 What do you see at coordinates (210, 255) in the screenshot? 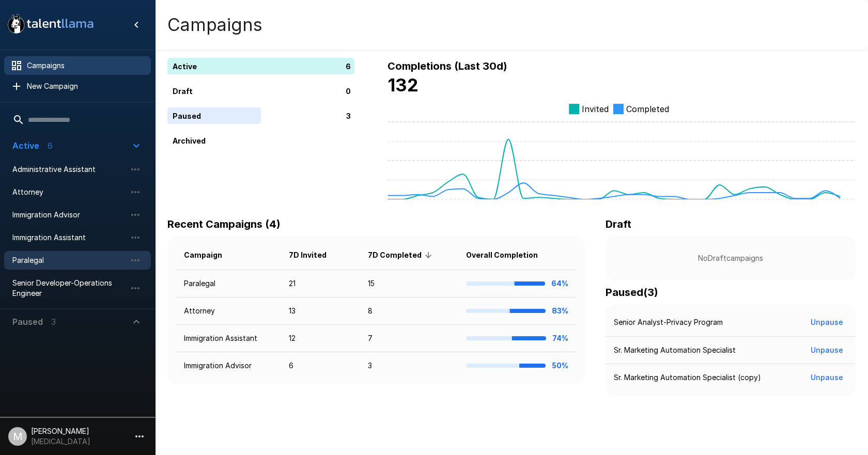
I see `span: Campaign` at bounding box center [210, 255].